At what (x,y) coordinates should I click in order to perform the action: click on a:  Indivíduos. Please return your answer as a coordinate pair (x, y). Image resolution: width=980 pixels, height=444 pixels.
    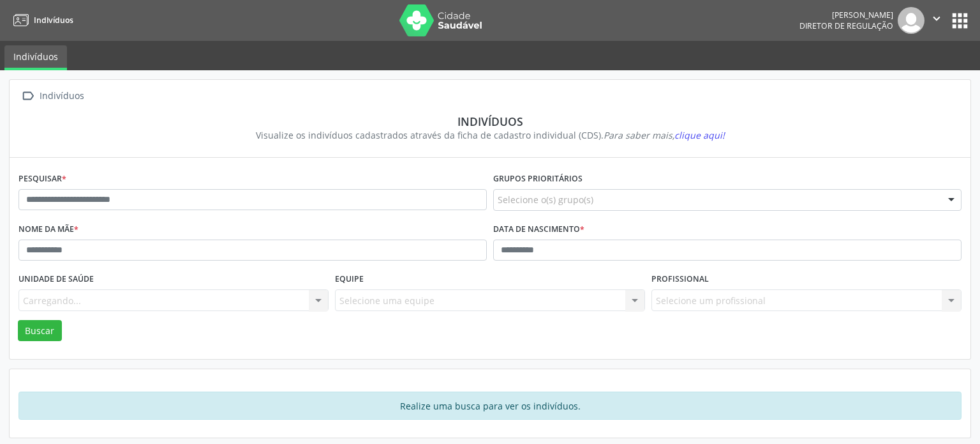
    Looking at the image, I should click on (53, 95).